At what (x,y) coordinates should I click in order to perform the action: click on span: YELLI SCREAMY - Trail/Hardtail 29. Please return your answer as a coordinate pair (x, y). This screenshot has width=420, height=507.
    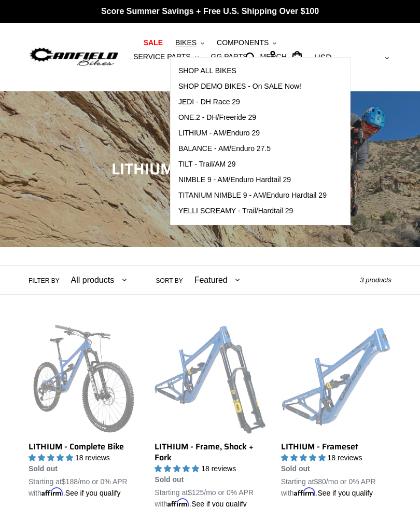
    Looking at the image, I should click on (236, 211).